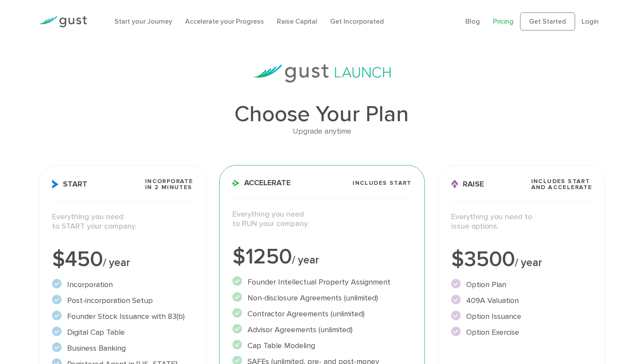 The width and height of the screenshot is (644, 364). Describe the element at coordinates (322, 298) in the screenshot. I see `li: Non-disclosure Agreements (unlimited)` at that location.